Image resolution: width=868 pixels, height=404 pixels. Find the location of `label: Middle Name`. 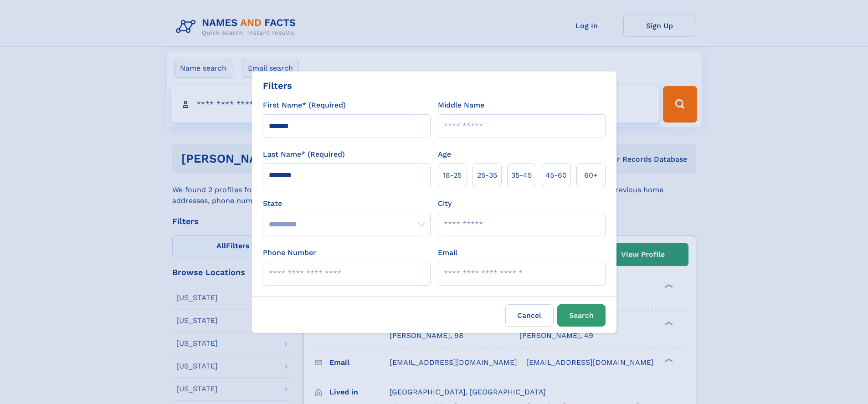

label: Middle Name is located at coordinates (461, 105).